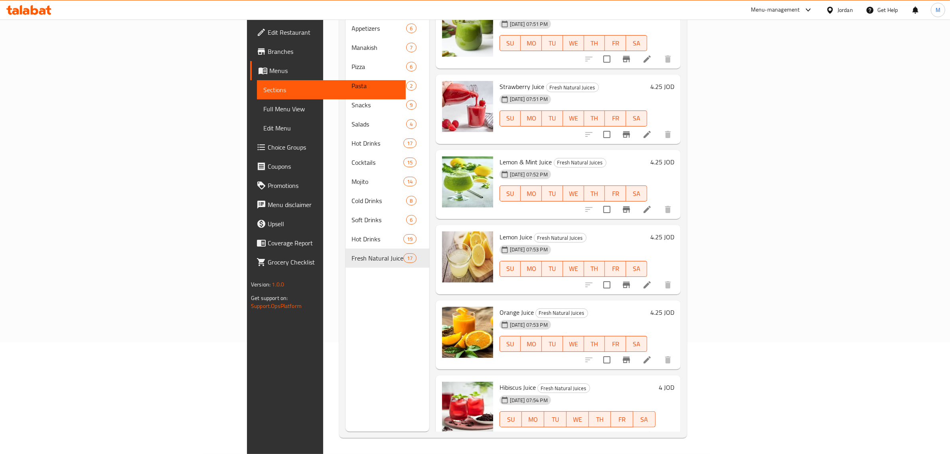  What do you see at coordinates (328, 51) in the screenshot?
I see `a: Branches` at bounding box center [328, 51].